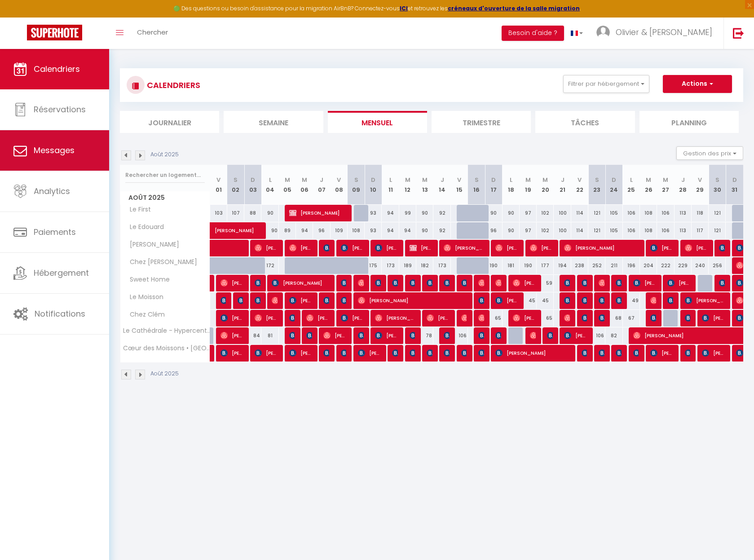  What do you see at coordinates (545, 231) in the screenshot?
I see `div: 102` at bounding box center [545, 231].